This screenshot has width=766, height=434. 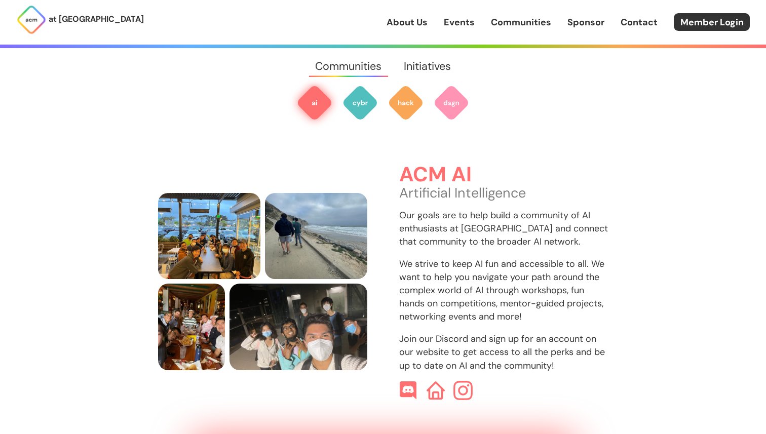 What do you see at coordinates (451, 103) in the screenshot?
I see `img: ACM Design` at bounding box center [451, 103].